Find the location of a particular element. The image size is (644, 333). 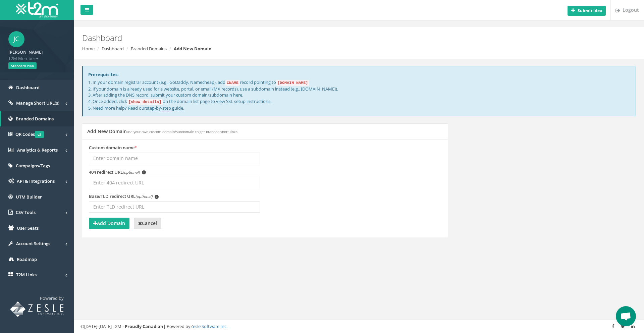

span: Powered by is located at coordinates (52, 298).